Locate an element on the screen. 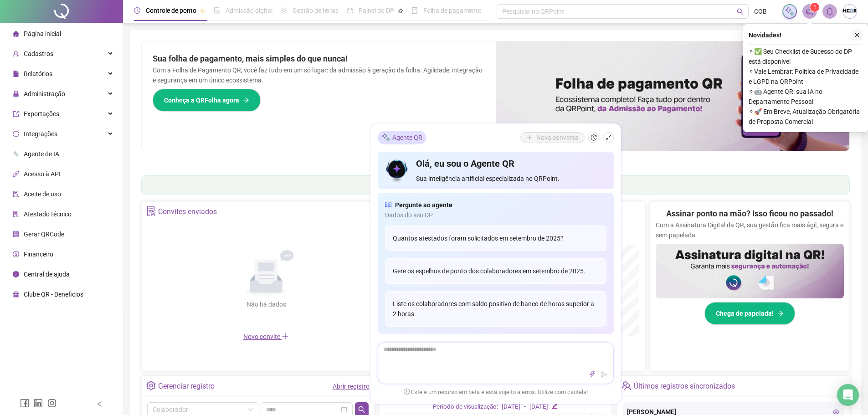 Image resolution: width=868 pixels, height=415 pixels. span: ⚬ Vale Lembrar: Política de Privacidade e LGPD na QRPoint is located at coordinates (806, 76).